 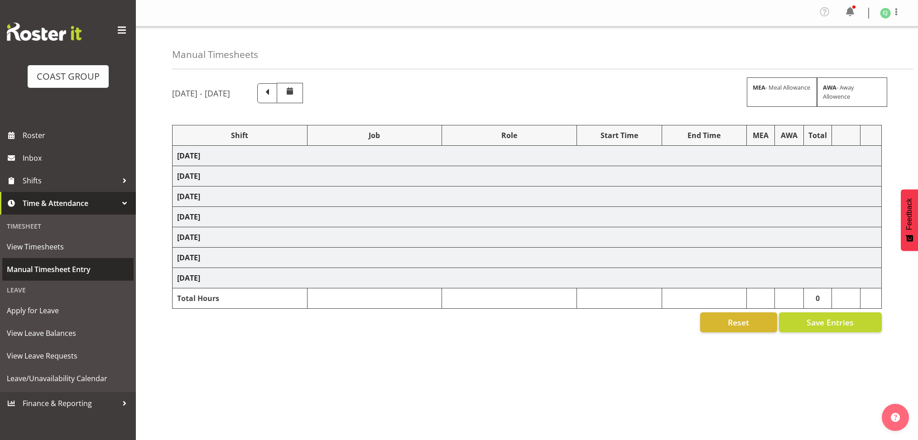 I want to click on span: Inbox, so click(x=77, y=158).